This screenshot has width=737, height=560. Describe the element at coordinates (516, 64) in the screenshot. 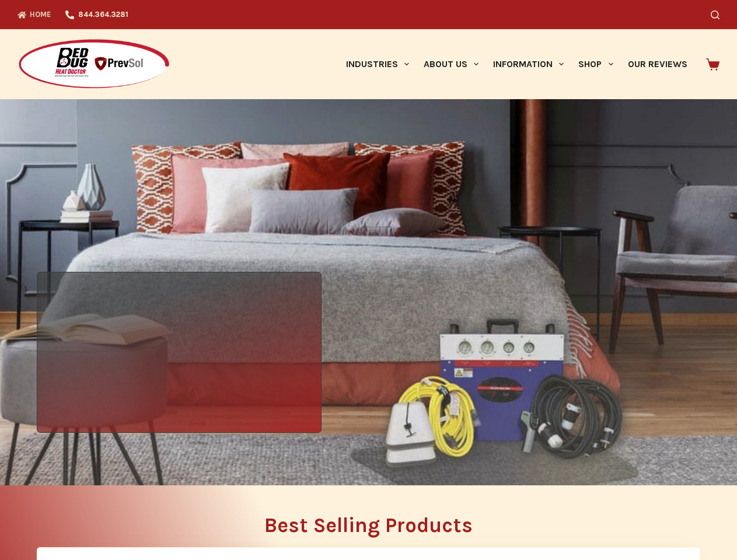

I see `nav: Primary` at that location.